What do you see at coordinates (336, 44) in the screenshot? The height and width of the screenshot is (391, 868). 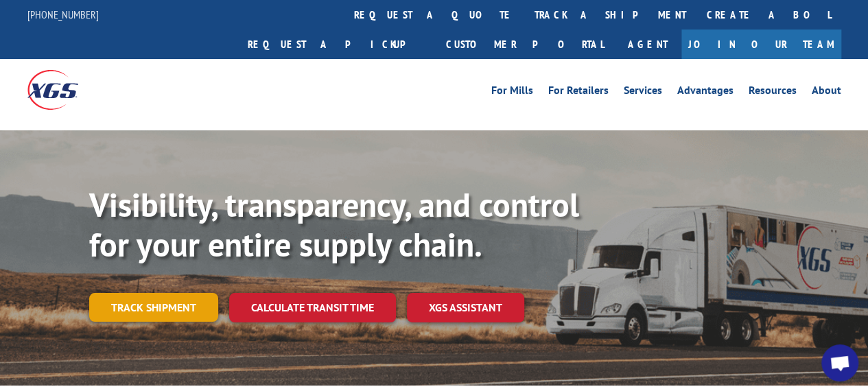 I see `a: Request a pickup` at bounding box center [336, 44].